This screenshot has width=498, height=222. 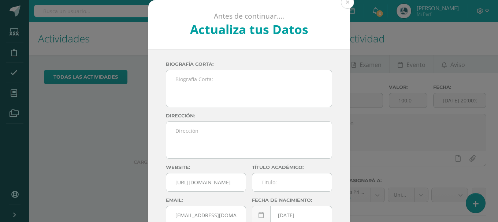 I want to click on label: Biografía corta:, so click(x=249, y=64).